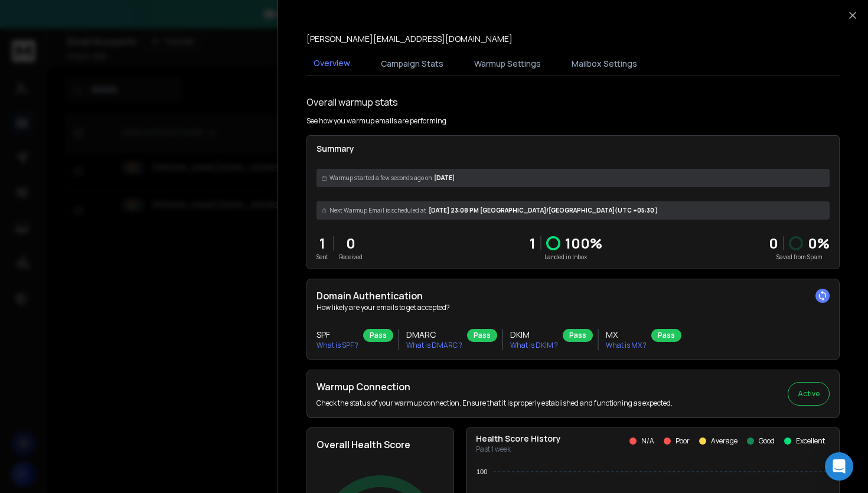 This screenshot has width=868, height=493. What do you see at coordinates (839, 466) in the screenshot?
I see `div: Open Intercom Messenger` at bounding box center [839, 466].